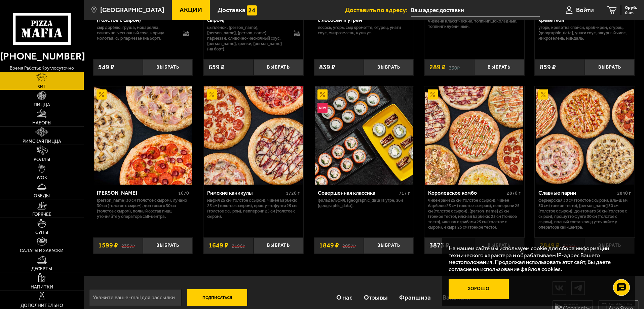  What do you see at coordinates (349, 245) in the screenshot?
I see `s: 2057 ₽` at bounding box center [349, 245].